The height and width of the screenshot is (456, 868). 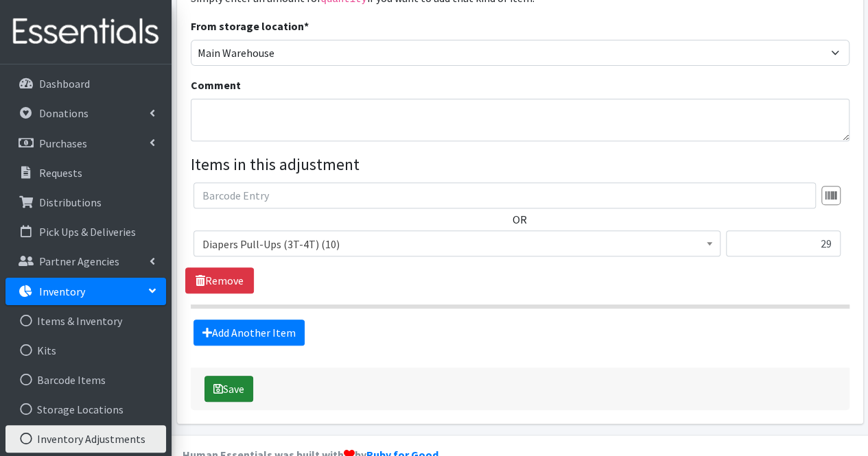 What do you see at coordinates (306, 26) in the screenshot?
I see `abbr: required` at bounding box center [306, 26].